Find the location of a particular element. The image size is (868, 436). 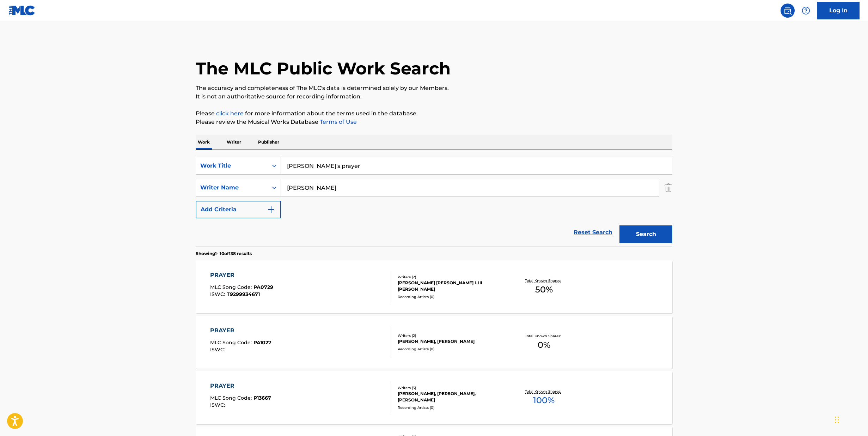

p: Publisher is located at coordinates (269, 142).